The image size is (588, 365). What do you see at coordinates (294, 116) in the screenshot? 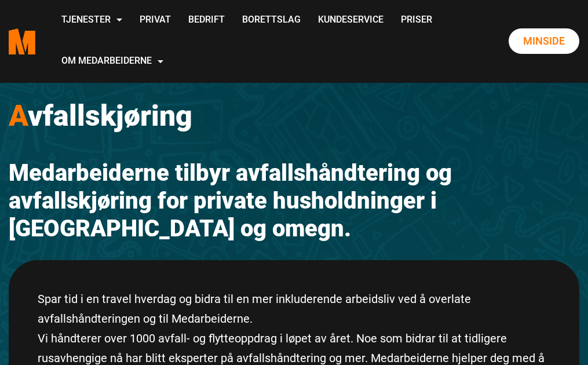
I see `h1: vfallskjøring` at bounding box center [294, 116].